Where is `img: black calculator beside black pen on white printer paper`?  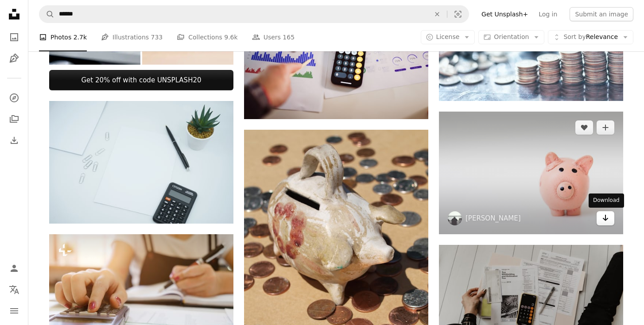
img: black calculator beside black pen on white printer paper is located at coordinates (141, 162).